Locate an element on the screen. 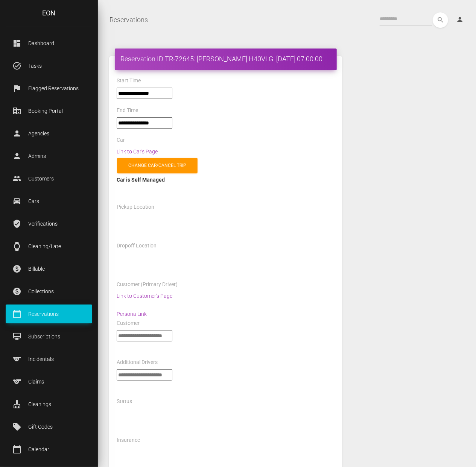 The image size is (476, 467). a: calendar_today Calendar is located at coordinates (49, 449).